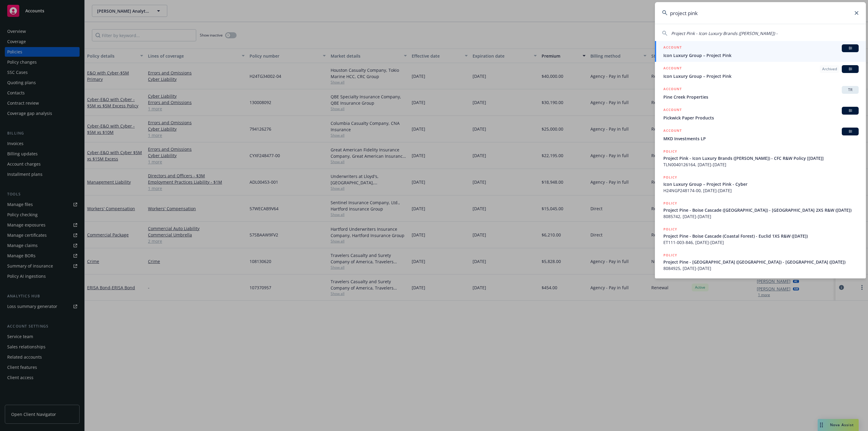 The height and width of the screenshot is (431, 868). What do you see at coordinates (761, 13) in the screenshot?
I see `input: Search...` at bounding box center [761, 13].